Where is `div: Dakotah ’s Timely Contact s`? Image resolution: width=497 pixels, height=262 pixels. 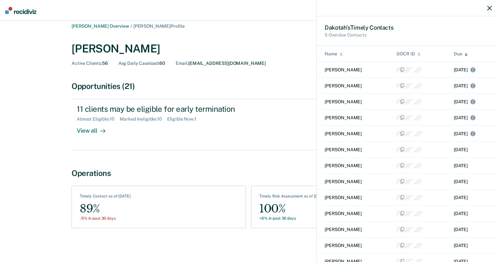
div: Dakotah ’s Timely Contact s is located at coordinates (407, 28).